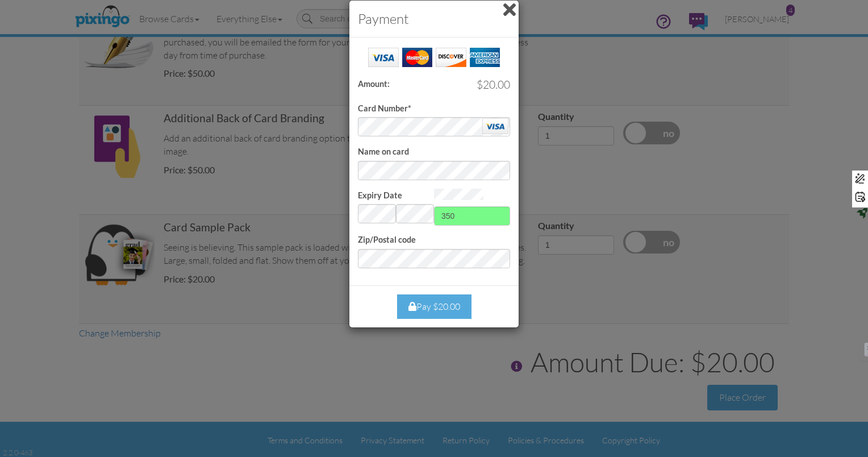 This screenshot has width=868, height=457. What do you see at coordinates (387, 240) in the screenshot?
I see `label: Zip/Postal code` at bounding box center [387, 240].